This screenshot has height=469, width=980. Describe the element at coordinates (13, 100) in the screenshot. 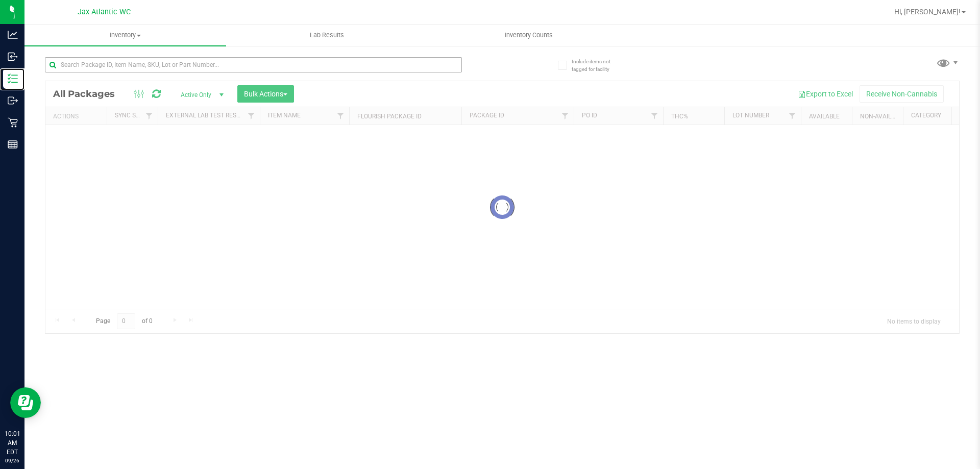

I see `inline-svg: Outbound` at that location.